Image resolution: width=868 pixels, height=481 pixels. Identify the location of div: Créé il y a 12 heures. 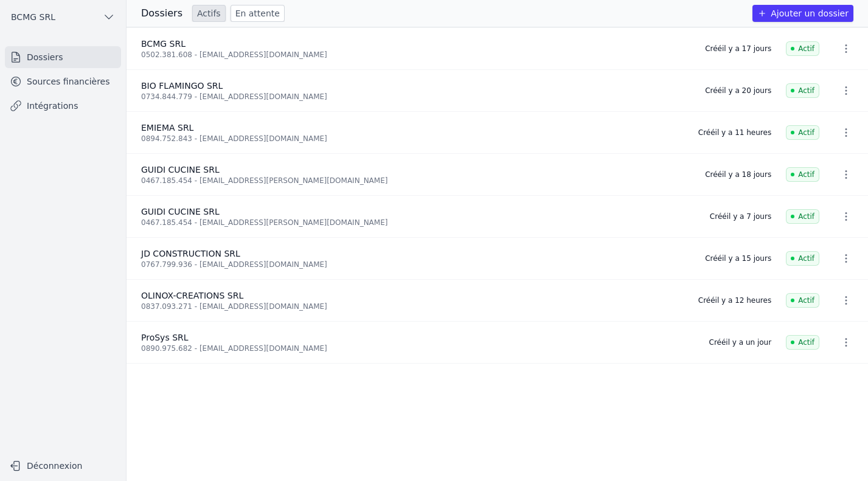
(735, 300).